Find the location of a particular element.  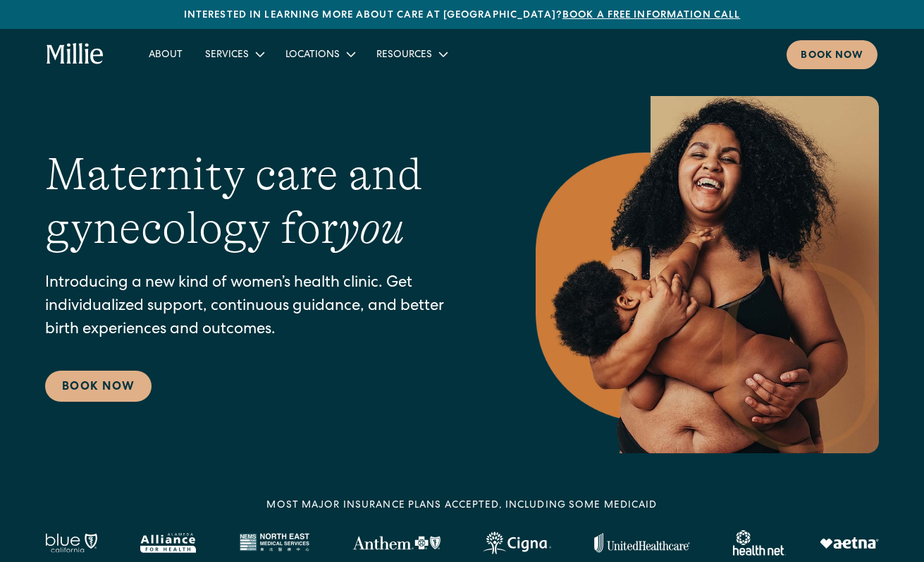

img: North East Medical Services logo is located at coordinates (274, 543).